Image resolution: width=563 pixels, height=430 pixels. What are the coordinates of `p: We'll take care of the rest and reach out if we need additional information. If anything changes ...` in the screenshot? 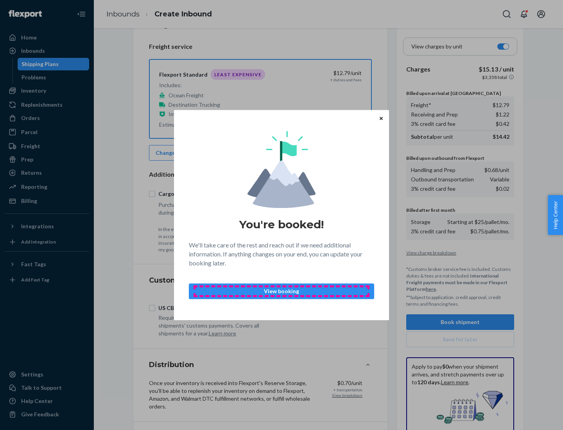 It's located at (282, 254).